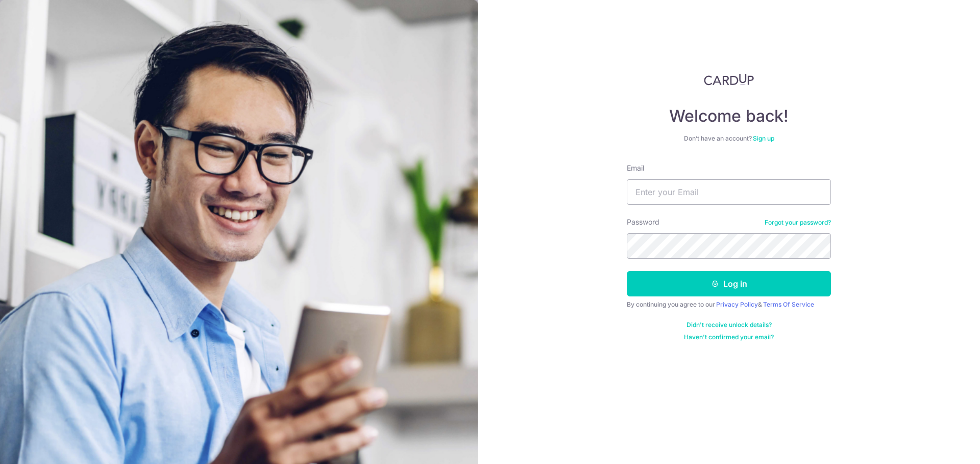  I want to click on input: Enter your Email, so click(729, 192).